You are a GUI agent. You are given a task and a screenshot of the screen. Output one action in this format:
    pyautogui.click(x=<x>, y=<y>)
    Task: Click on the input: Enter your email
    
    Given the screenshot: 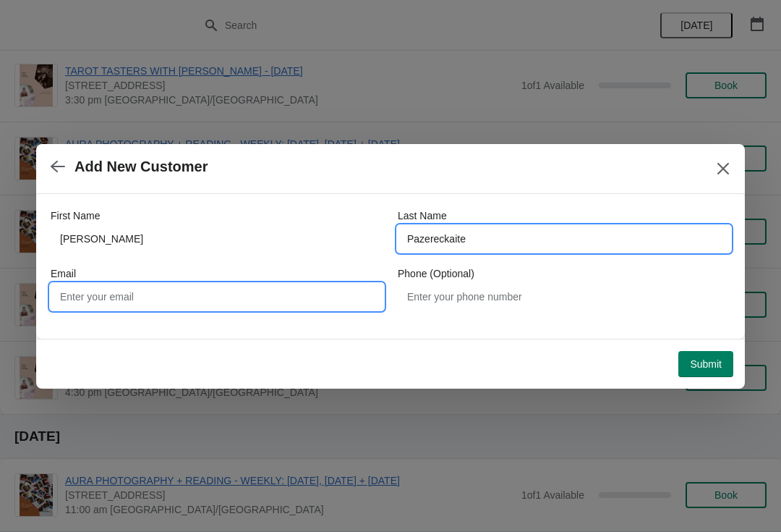 What is the action you would take?
    pyautogui.click(x=217, y=296)
    